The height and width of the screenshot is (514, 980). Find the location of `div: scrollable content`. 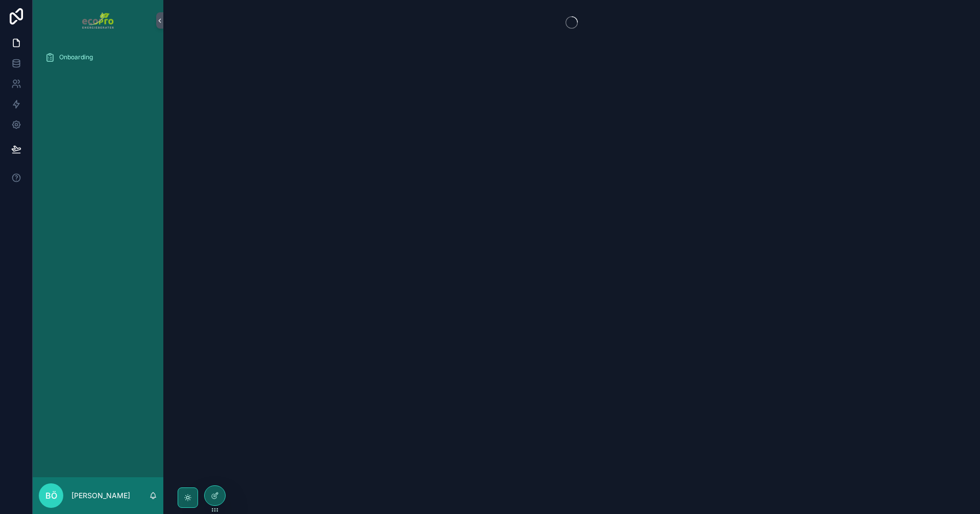

div: scrollable content is located at coordinates (98, 60).